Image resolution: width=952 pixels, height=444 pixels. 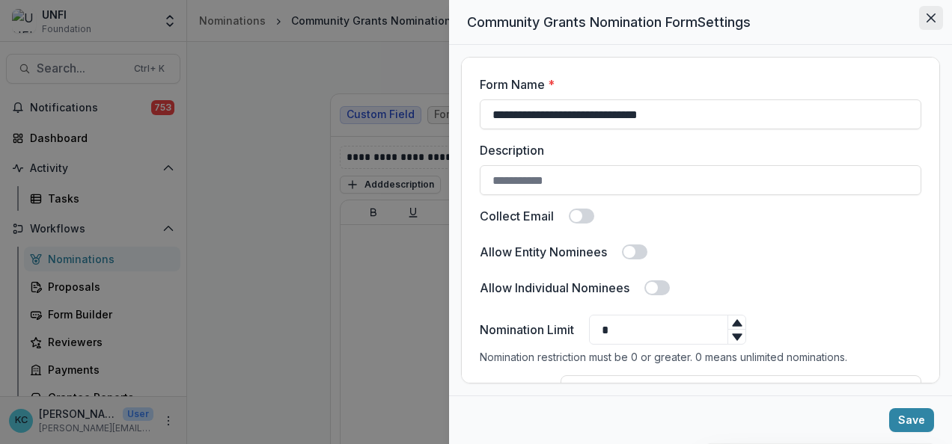 What do you see at coordinates (911, 420) in the screenshot?
I see `button: Save` at bounding box center [911, 420].